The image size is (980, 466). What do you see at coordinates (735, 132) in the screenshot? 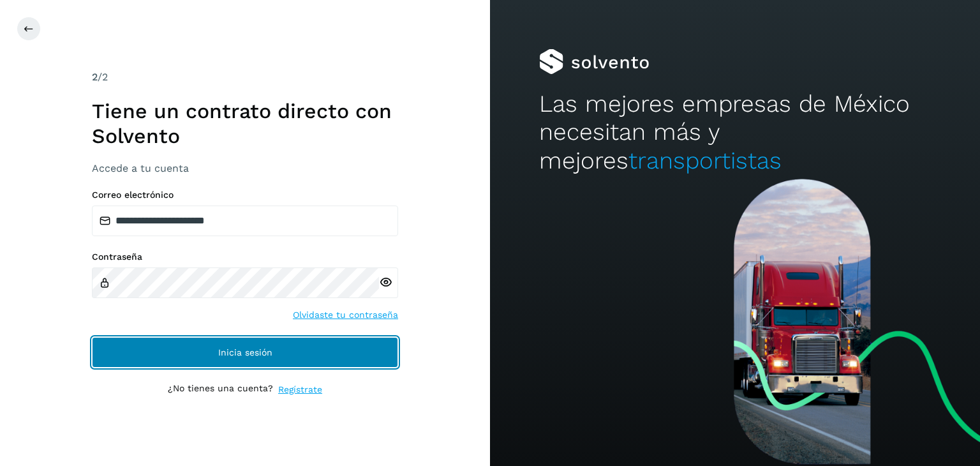
I see `h2: Las mejores empresas de México necesitan más y mejores` at bounding box center [735, 132].